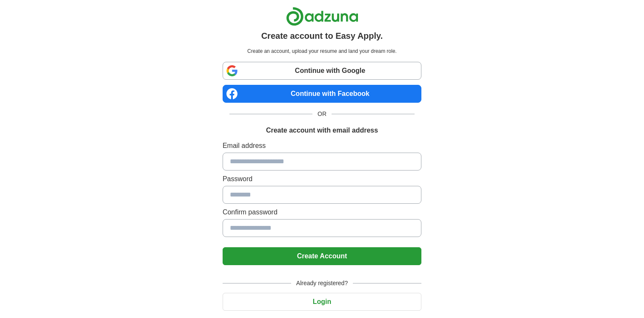 This screenshot has height=318, width=644. I want to click on span: OR, so click(322, 114).